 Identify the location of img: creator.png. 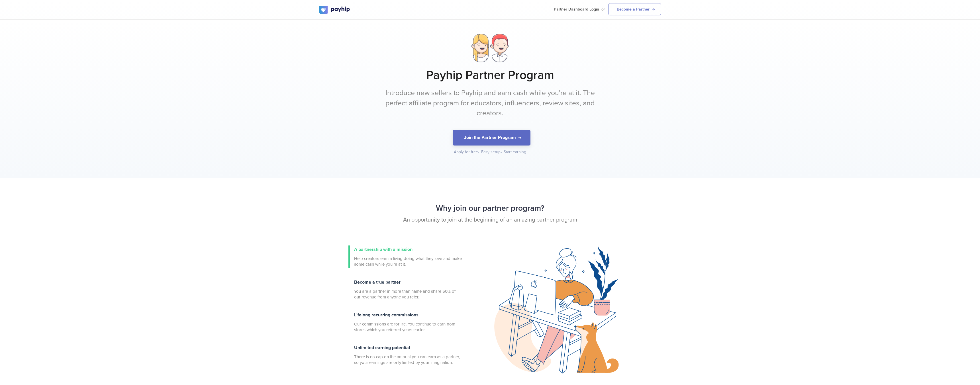
(556, 309).